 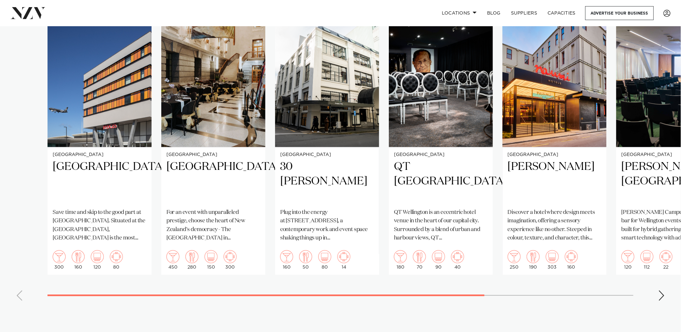 What do you see at coordinates (524, 13) in the screenshot?
I see `a: SUPPLIERS` at bounding box center [524, 13].